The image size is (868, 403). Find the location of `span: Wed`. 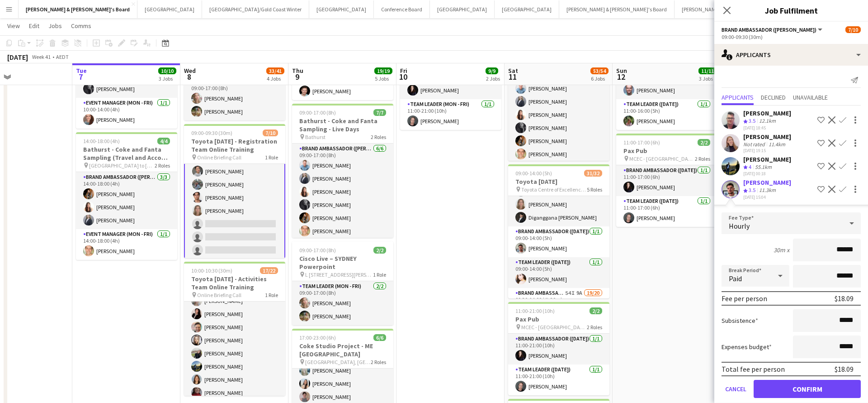

span: Wed is located at coordinates (190, 71).